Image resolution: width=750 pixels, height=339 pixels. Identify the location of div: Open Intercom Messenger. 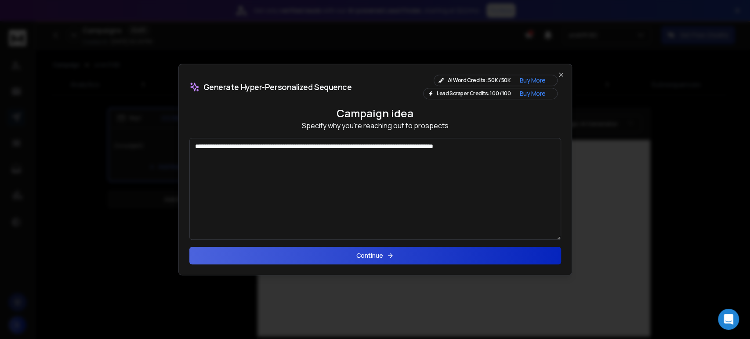
(728, 319).